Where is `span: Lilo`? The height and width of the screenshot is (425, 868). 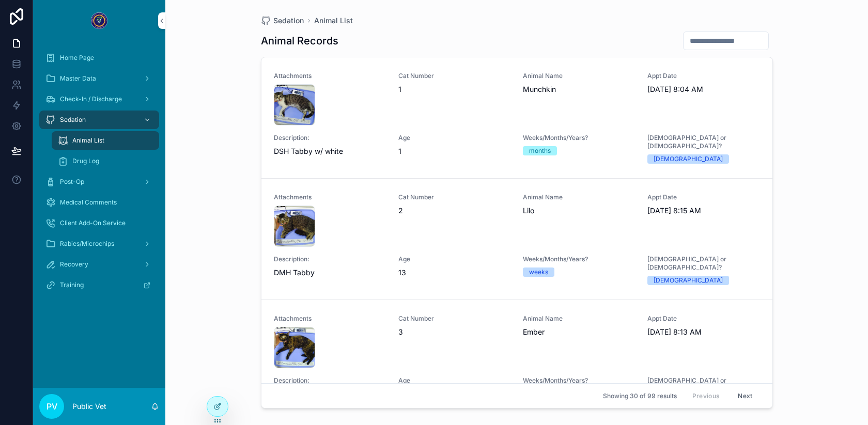
span: Lilo is located at coordinates (579, 211).